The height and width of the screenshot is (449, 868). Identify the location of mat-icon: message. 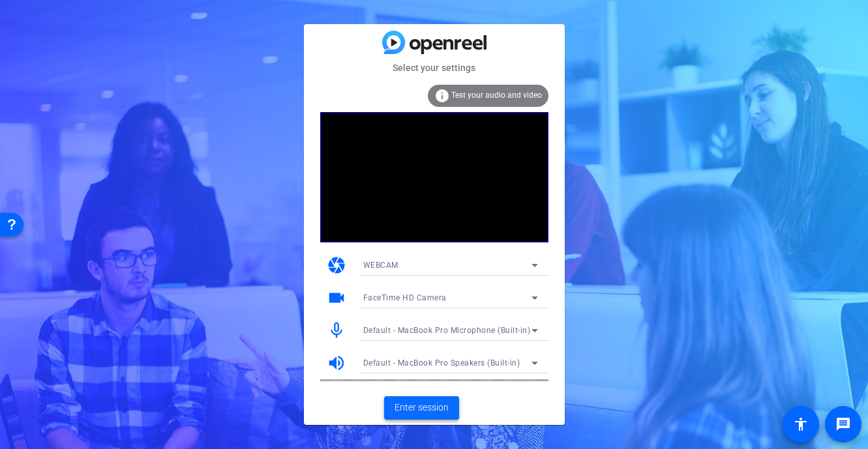
(844, 425).